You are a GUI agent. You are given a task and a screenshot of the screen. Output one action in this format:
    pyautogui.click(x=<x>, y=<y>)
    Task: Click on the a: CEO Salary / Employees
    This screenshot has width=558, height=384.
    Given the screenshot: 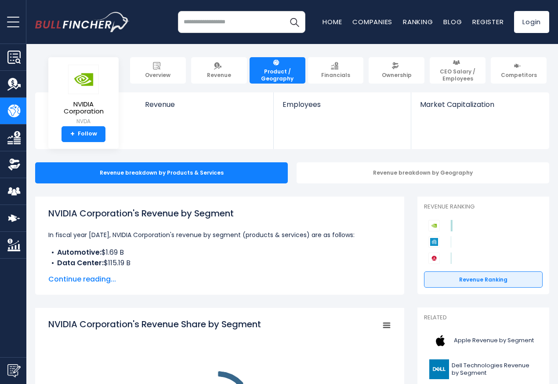 What is the action you would take?
    pyautogui.click(x=457, y=70)
    